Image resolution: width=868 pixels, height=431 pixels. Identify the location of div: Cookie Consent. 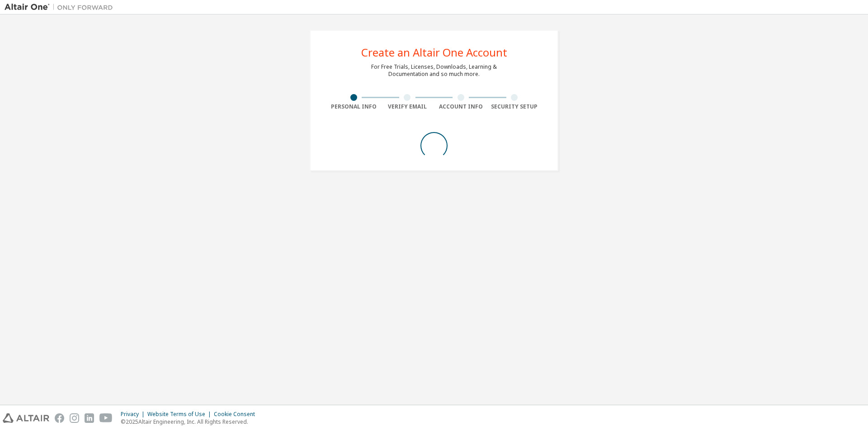
(237, 414).